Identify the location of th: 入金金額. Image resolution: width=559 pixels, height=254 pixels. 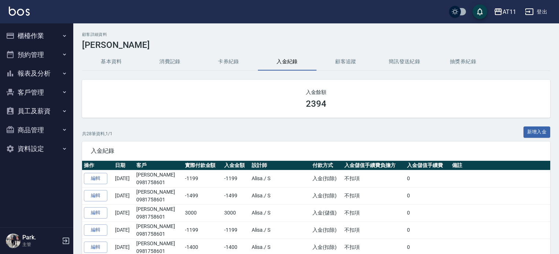
(236, 166).